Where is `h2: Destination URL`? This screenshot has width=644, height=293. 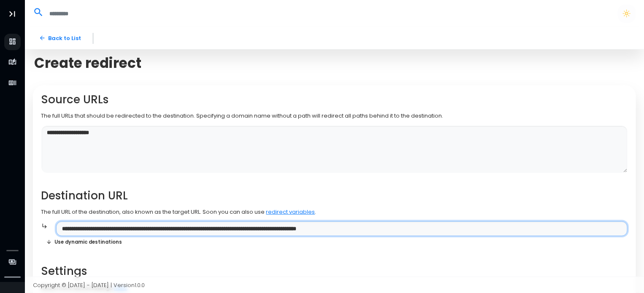
h2: Destination URL is located at coordinates (335, 196).